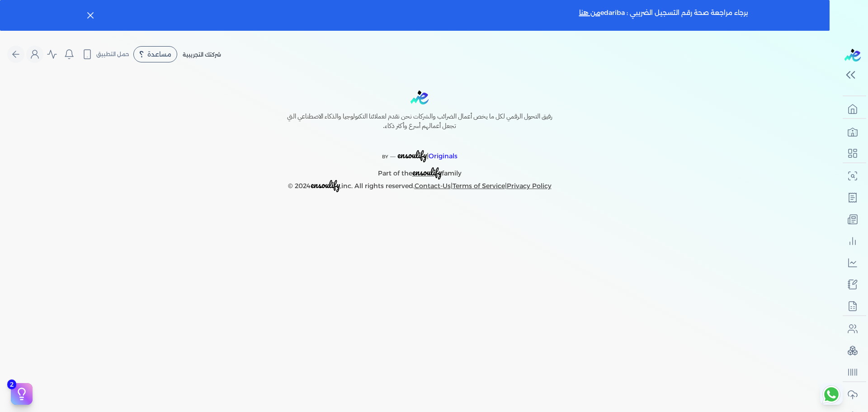  I want to click on span: 2, so click(12, 385).